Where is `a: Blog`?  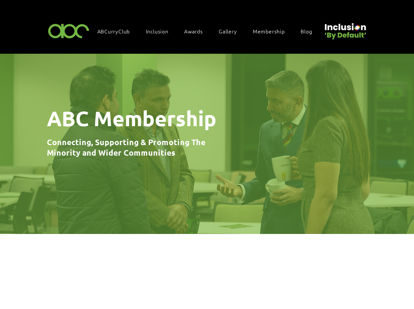 a: Blog is located at coordinates (309, 31).